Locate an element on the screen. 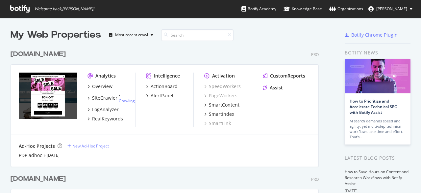  div: Botify Chrome Plugin is located at coordinates (375, 35).